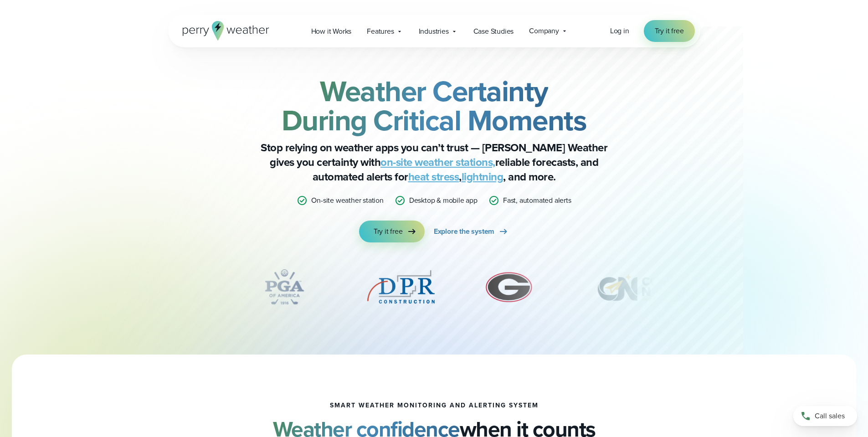 This screenshot has height=437, width=868. Describe the element at coordinates (284, 287) in the screenshot. I see `div: 4 of 12` at that location.